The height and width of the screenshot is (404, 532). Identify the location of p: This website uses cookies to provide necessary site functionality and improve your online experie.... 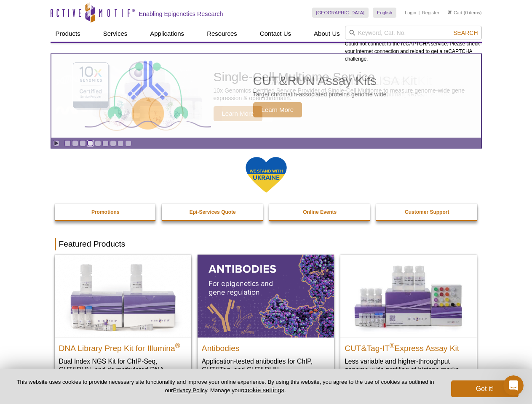
(225, 386).